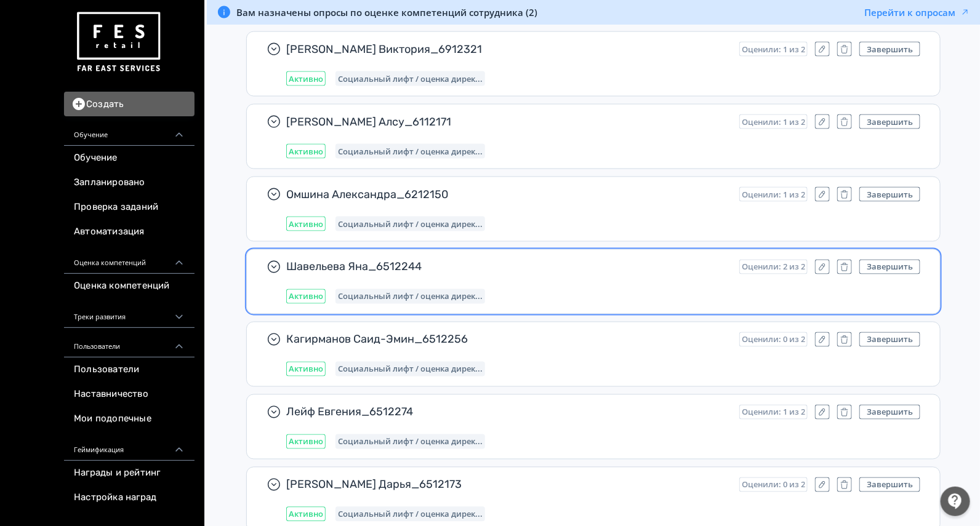 The width and height of the screenshot is (980, 526). Describe the element at coordinates (129, 183) in the screenshot. I see `a: Запланировано` at that location.